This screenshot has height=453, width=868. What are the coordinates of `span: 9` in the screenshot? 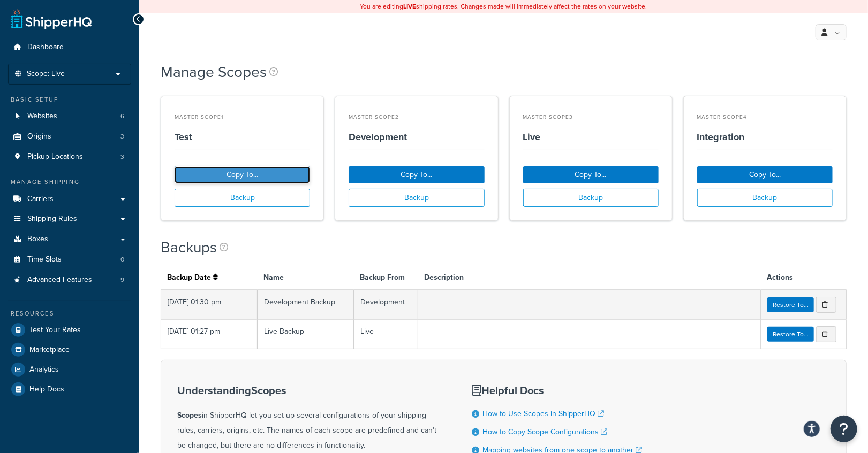 It's located at (122, 280).